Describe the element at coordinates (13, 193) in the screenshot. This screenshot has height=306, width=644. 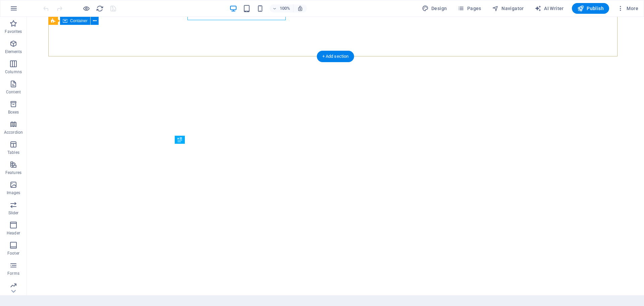
I see `p: Images` at that location.